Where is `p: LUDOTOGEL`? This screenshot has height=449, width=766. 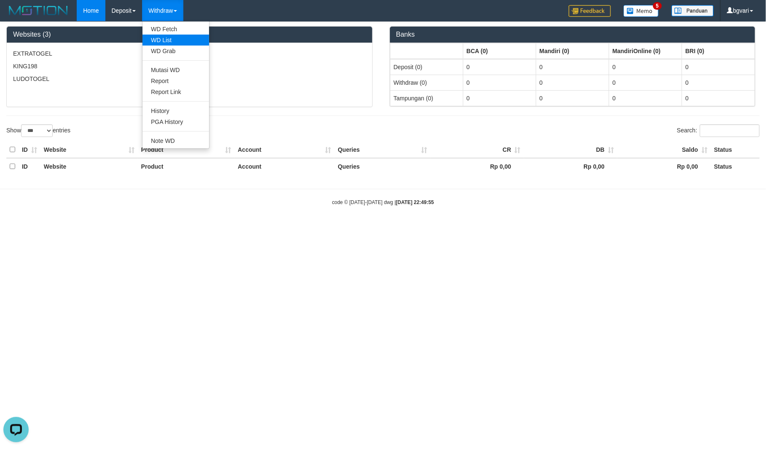
p: LUDOTOGEL is located at coordinates (189, 79).